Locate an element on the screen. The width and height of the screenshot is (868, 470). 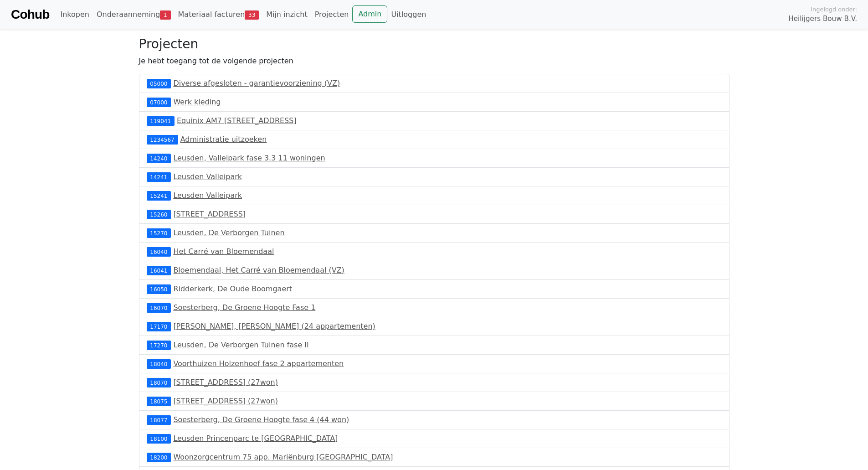
a: Admin is located at coordinates (369, 15).